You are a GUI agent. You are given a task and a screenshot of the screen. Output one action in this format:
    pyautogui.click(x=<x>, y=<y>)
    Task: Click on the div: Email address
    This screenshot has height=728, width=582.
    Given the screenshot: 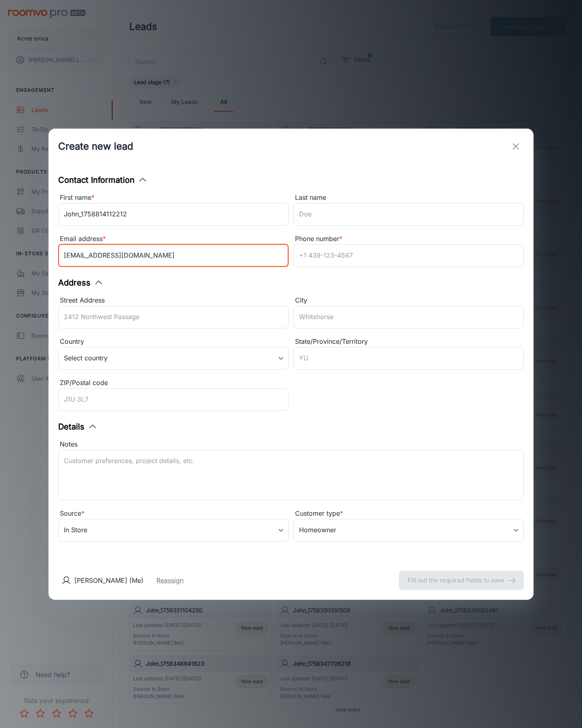 What is the action you would take?
    pyautogui.click(x=173, y=239)
    